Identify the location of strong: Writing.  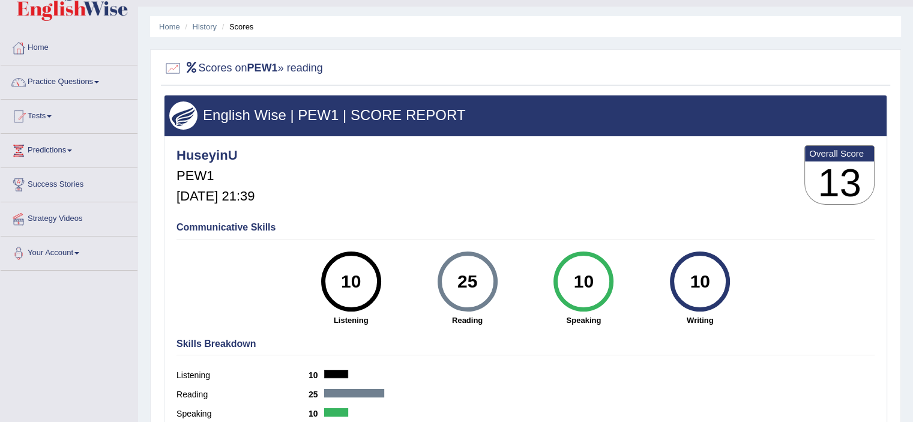
(700, 320).